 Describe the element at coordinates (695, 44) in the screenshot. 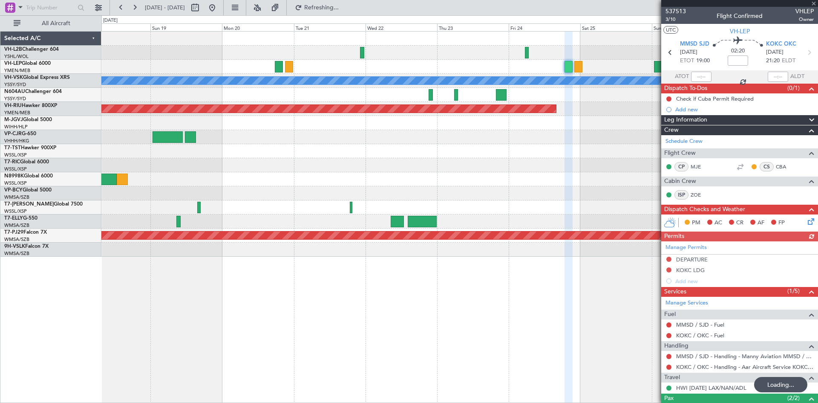

I see `span: MMSD SJD` at that location.